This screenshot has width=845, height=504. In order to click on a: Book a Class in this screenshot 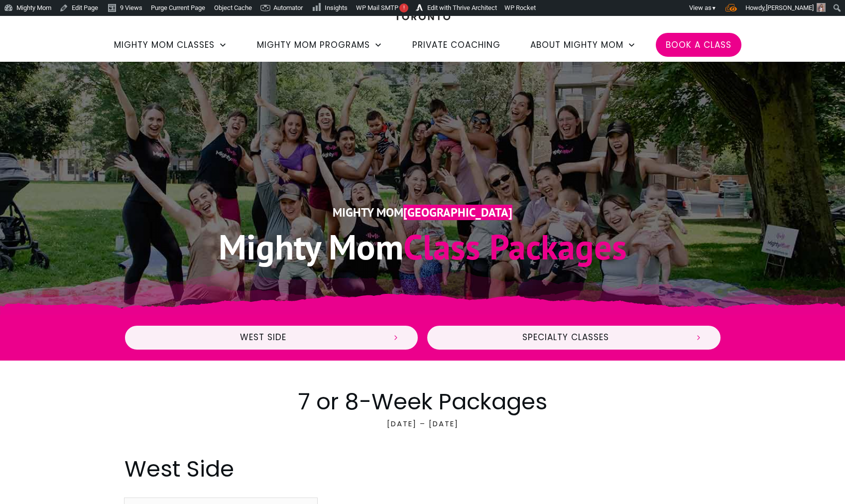, I will do `click(699, 45)`.